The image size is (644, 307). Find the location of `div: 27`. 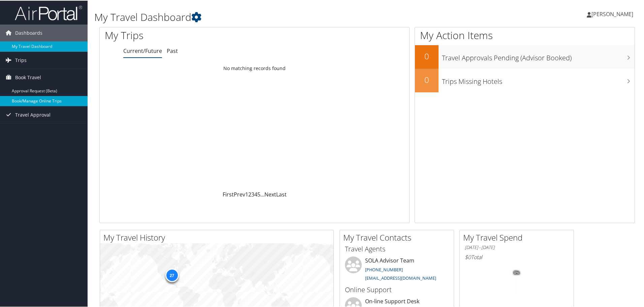

div: 27 is located at coordinates (172, 275).